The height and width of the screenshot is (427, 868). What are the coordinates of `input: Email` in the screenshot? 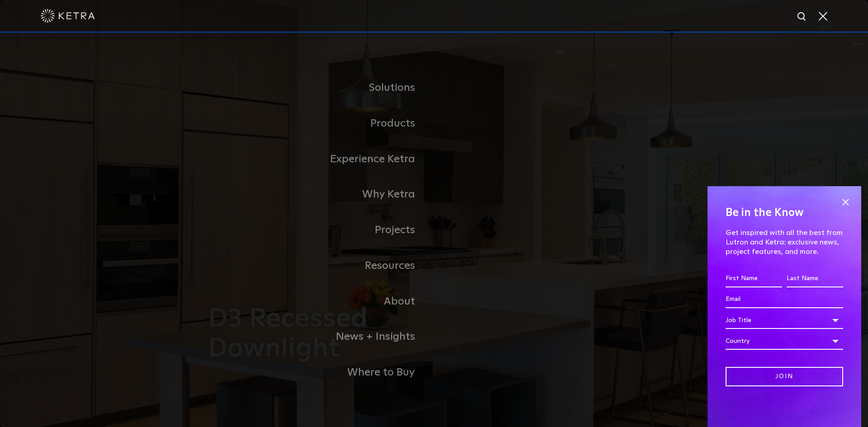 It's located at (784, 300).